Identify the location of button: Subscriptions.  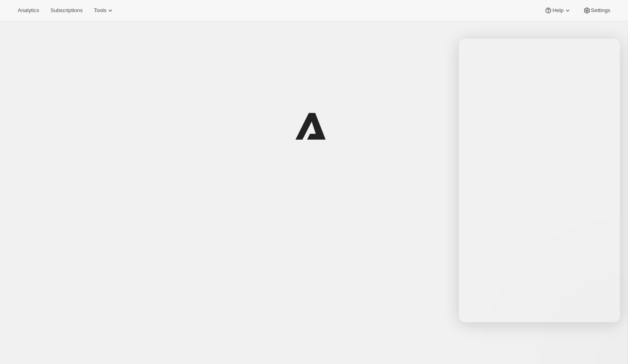
(66, 11).